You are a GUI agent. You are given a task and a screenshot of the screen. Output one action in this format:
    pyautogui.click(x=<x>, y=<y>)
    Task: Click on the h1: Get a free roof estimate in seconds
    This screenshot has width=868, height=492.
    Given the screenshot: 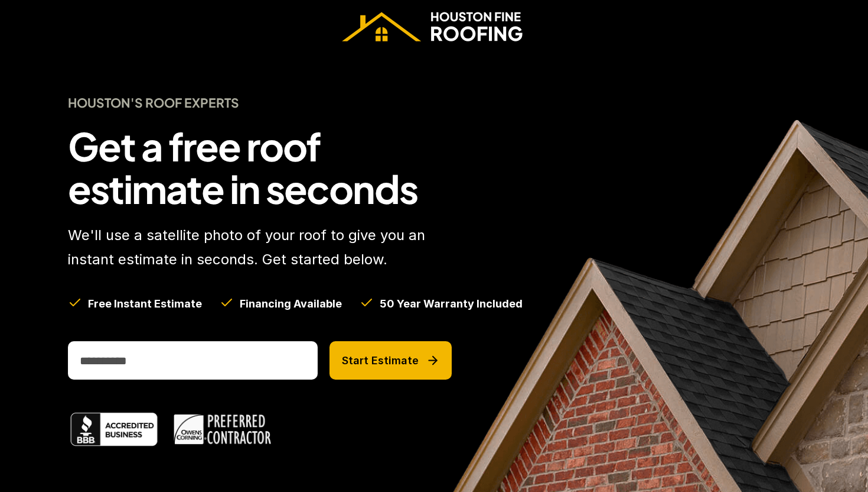 What is the action you would take?
    pyautogui.click(x=260, y=167)
    